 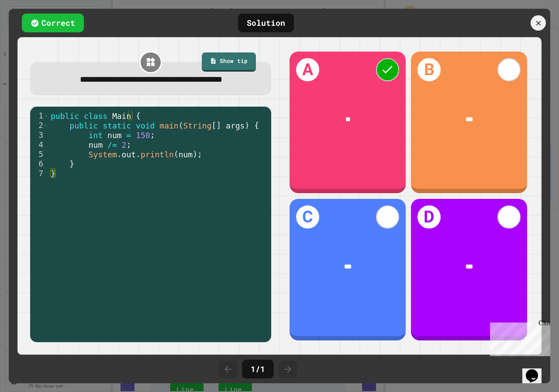 What do you see at coordinates (308, 69) in the screenshot?
I see `h1: A` at bounding box center [308, 69].